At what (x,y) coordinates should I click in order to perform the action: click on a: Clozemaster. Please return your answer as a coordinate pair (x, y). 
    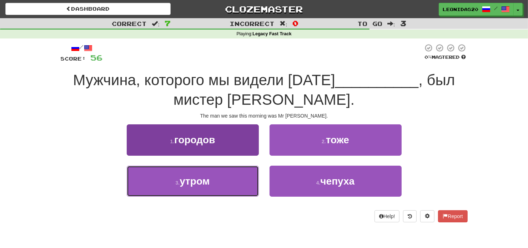
    Looking at the image, I should click on (264, 9).